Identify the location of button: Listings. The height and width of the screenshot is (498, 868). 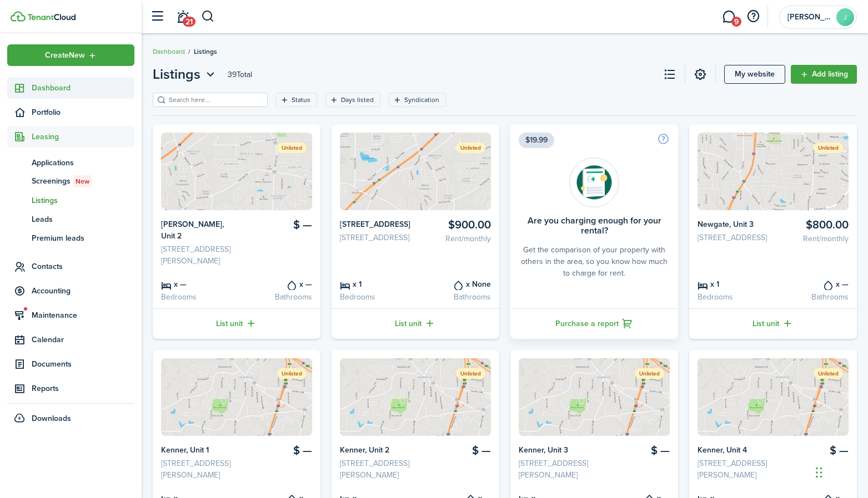
(185, 74).